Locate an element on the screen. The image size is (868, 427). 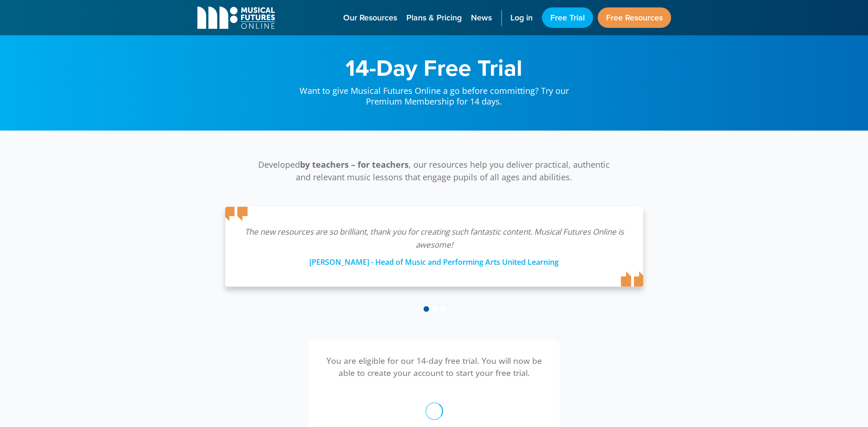
span: Log in is located at coordinates (521, 17).